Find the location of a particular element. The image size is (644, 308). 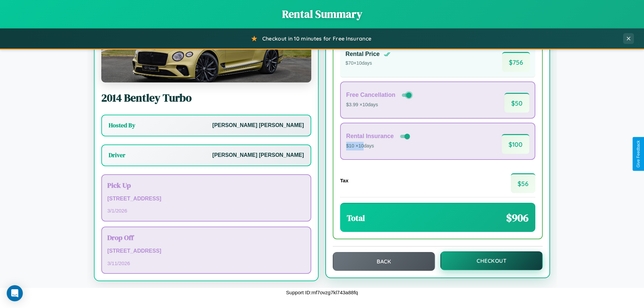

span: $ 906 is located at coordinates (517, 218).